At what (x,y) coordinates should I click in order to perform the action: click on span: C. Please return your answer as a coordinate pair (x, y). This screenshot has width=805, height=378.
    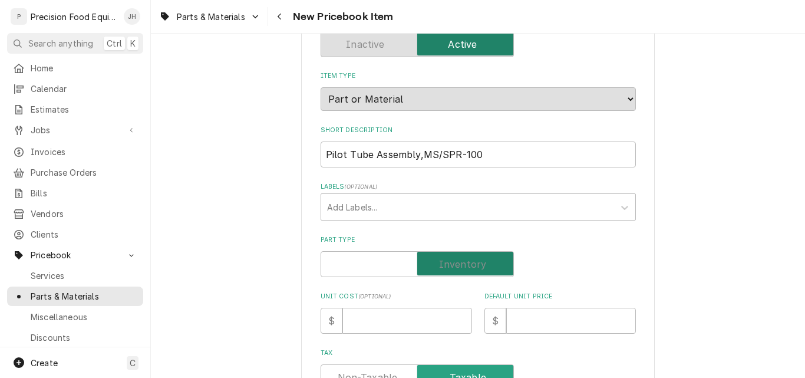
    Looking at the image, I should click on (133, 363).